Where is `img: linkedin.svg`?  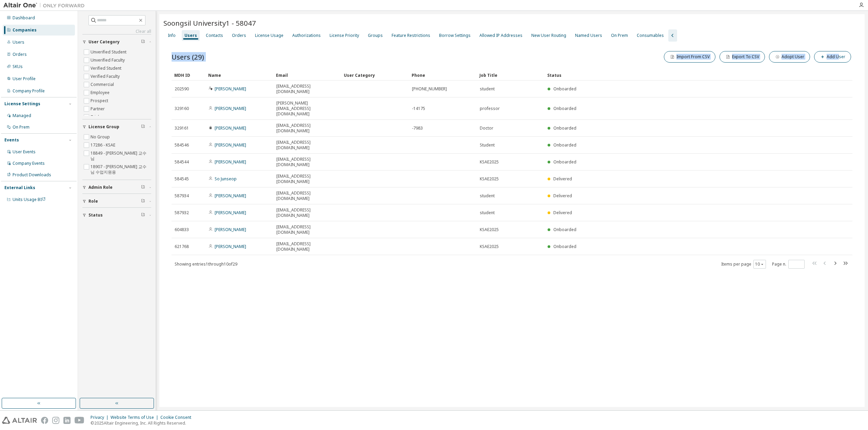
img: linkedin.svg is located at coordinates (67, 420).